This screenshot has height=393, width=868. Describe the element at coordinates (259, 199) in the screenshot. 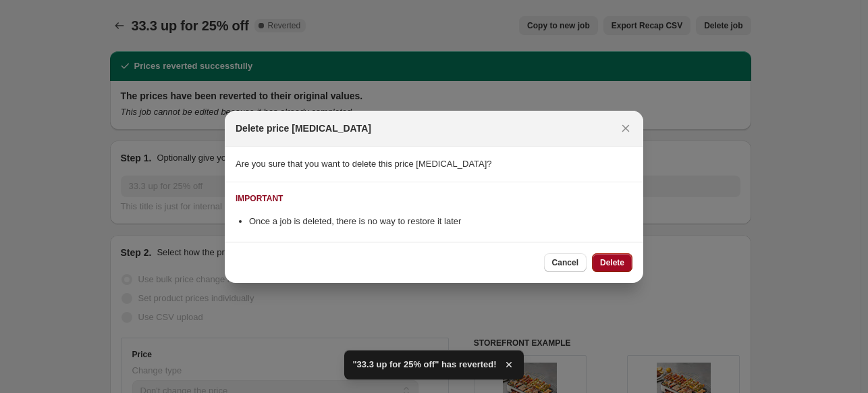

I see `div: IMPORTANT` at that location.